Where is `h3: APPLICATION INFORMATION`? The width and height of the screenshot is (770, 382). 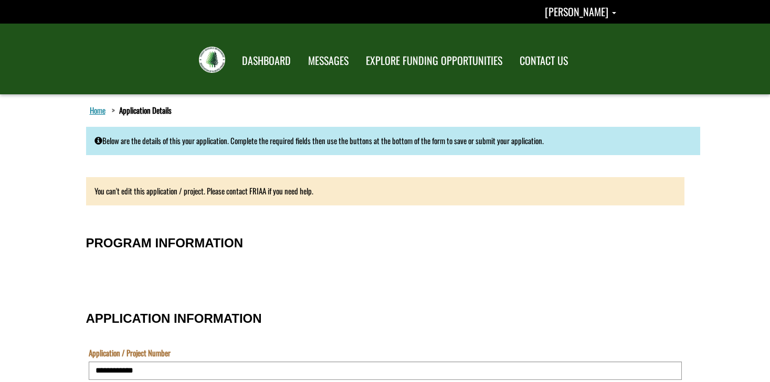 h3: APPLICATION INFORMATION is located at coordinates (385, 319).